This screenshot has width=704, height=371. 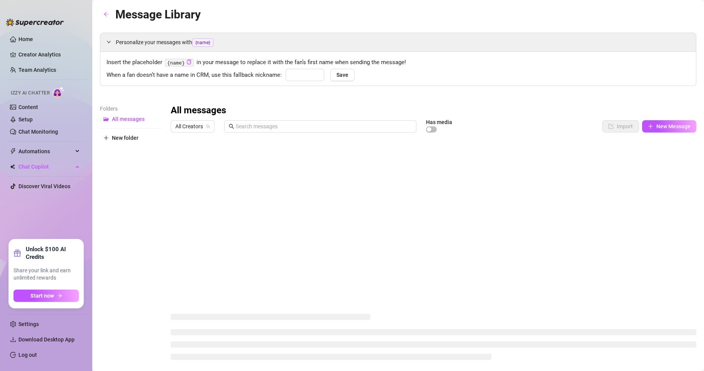 What do you see at coordinates (158, 14) in the screenshot?
I see `article: Message Library` at bounding box center [158, 14].